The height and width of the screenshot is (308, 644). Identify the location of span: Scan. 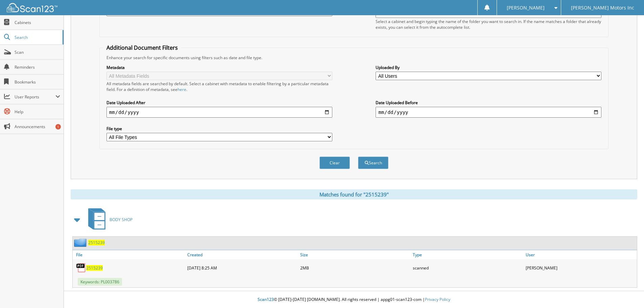
(37, 52).